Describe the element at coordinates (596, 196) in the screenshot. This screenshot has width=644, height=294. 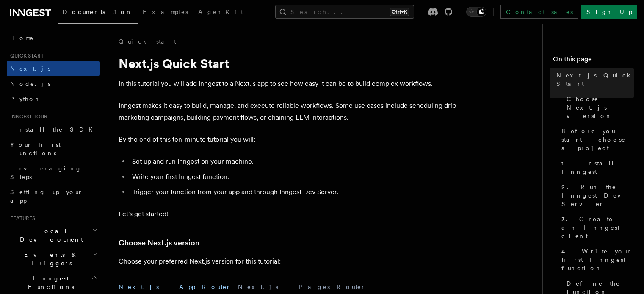
I see `a: 2. Run the Inngest Dev Server` at that location.